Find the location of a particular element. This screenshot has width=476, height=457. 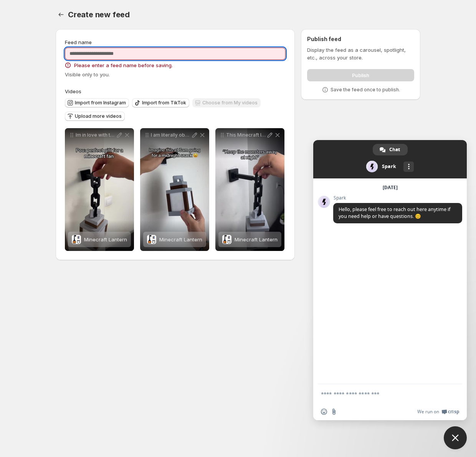

span: Spark is located at coordinates (398, 198).